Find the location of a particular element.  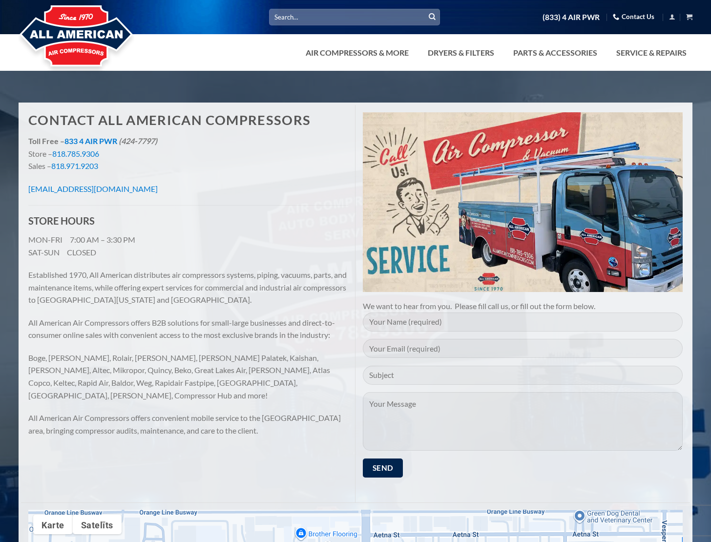

a: Login is located at coordinates (672, 17).